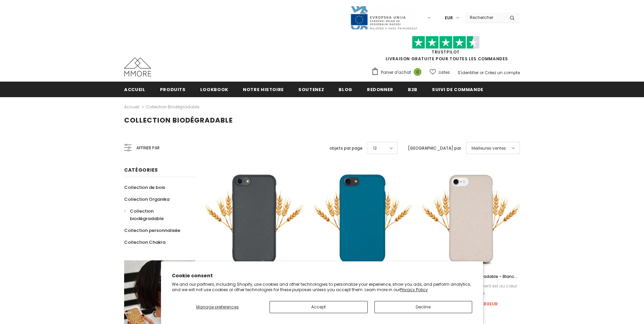  I want to click on span: € 19.80EUR, so click(485, 303).